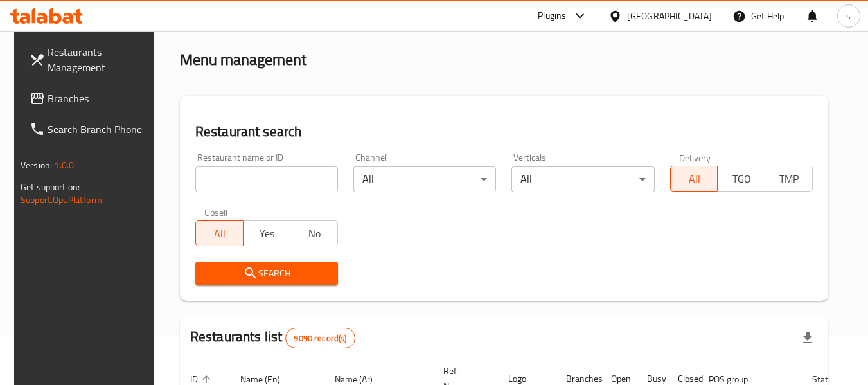  Describe the element at coordinates (552, 16) in the screenshot. I see `div: Plugins` at that location.